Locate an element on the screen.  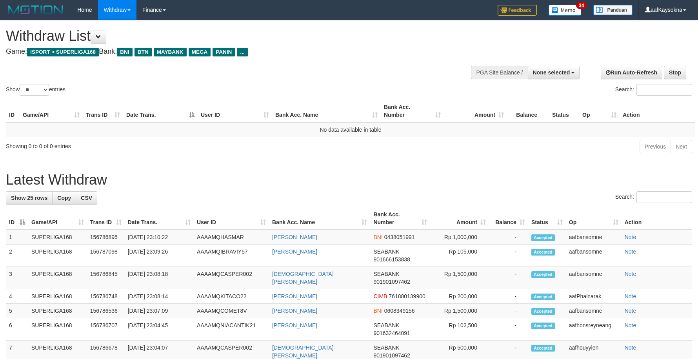
td: 4 is located at coordinates (17, 296).